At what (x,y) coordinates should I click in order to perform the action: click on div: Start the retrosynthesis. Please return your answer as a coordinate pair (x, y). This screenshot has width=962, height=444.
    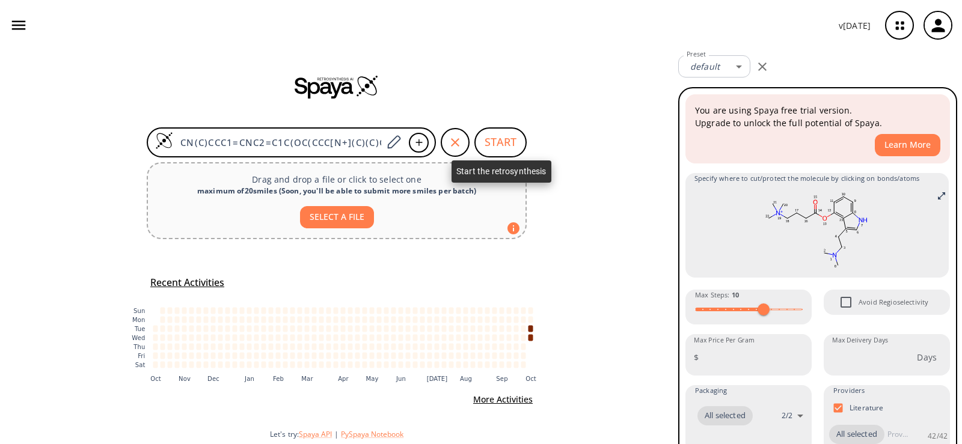
    Looking at the image, I should click on (501, 171).